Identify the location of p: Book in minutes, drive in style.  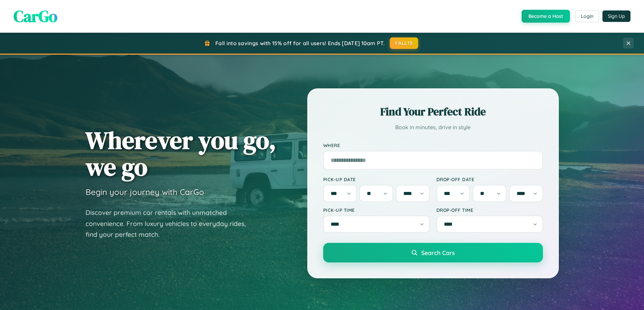
(433, 127).